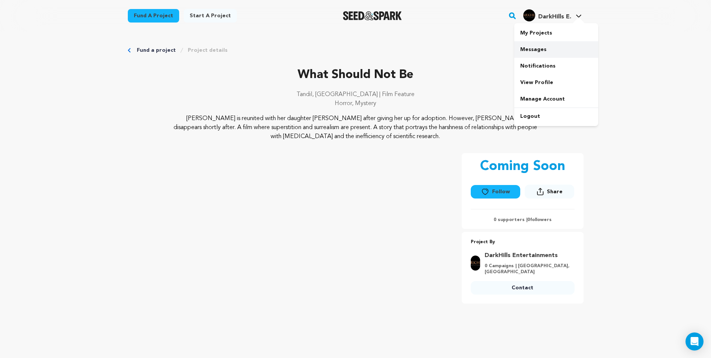 This screenshot has height=358, width=711. What do you see at coordinates (556, 82) in the screenshot?
I see `a: View Profile` at bounding box center [556, 82].